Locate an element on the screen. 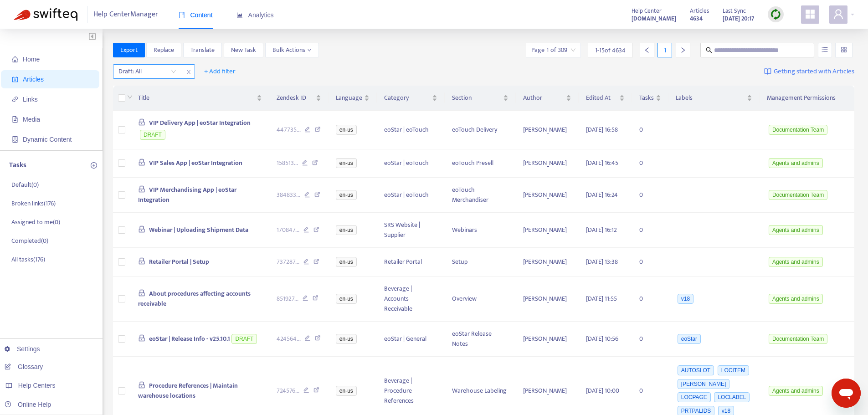 This screenshot has width=868, height=415. td: Overview is located at coordinates (480, 299).